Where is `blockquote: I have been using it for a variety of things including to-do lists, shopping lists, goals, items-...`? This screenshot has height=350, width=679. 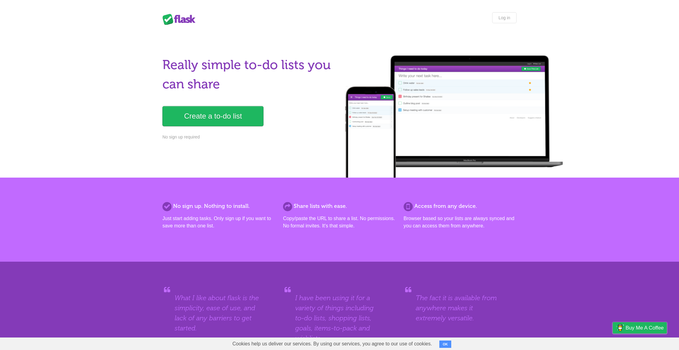 blockquote: I have been using it for a variety of things including to-do lists, shopping lists, goals, items-... is located at coordinates (340, 318).